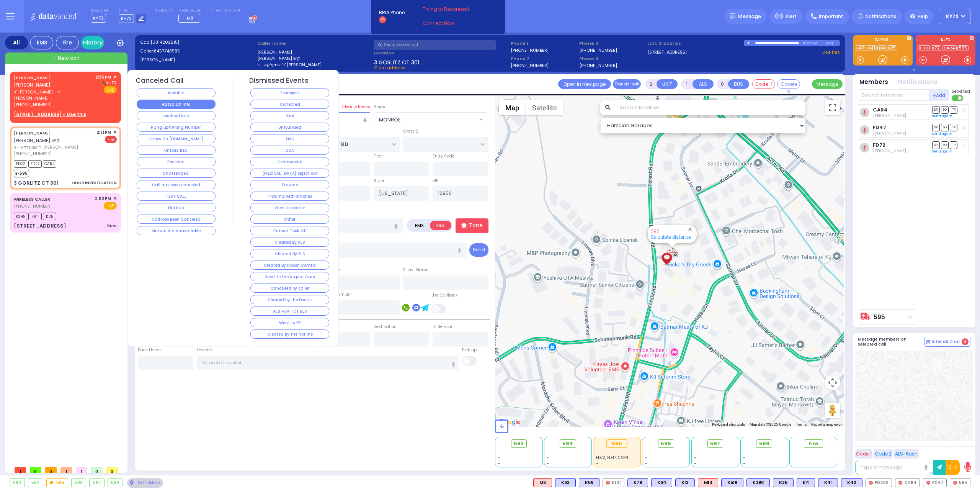 This screenshot has width=980, height=490. I want to click on span: Berish Stern, so click(890, 115).